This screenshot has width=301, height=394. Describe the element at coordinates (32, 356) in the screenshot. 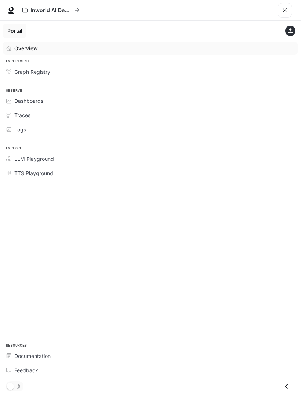

I see `span: Documentation` at that location.